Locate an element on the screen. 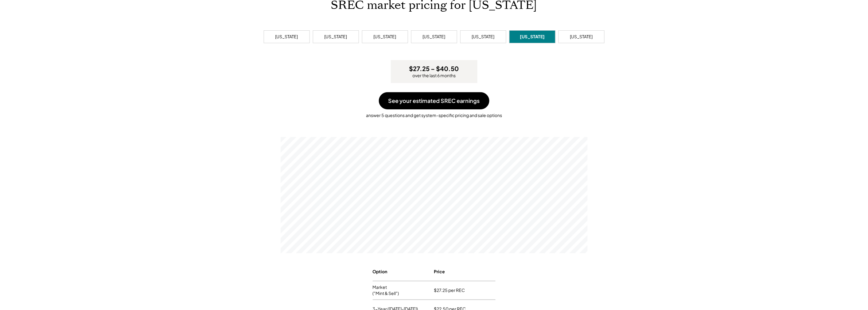 The height and width of the screenshot is (310, 868). div: Market ("Mint & Sell") is located at coordinates (386, 290).